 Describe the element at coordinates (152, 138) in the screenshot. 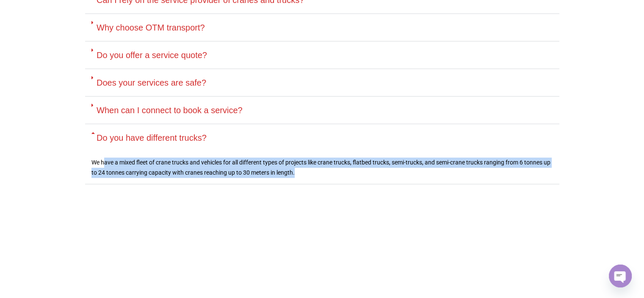

I see `a: Do you have different trucks?` at that location.